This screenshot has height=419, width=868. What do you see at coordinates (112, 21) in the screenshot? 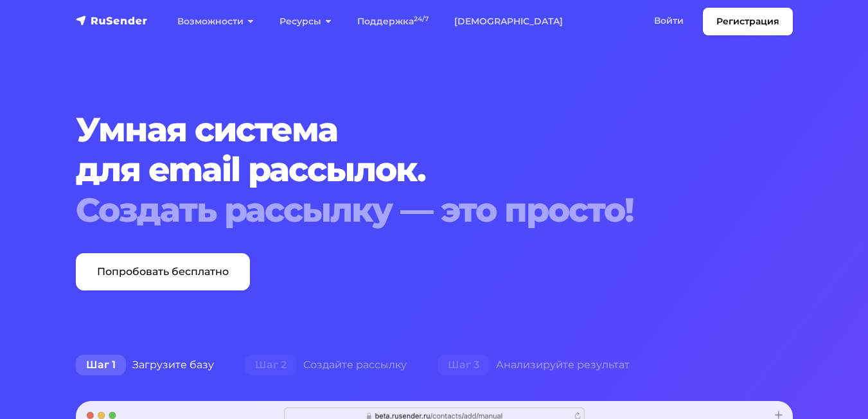
I see `img: RuSender` at bounding box center [112, 21].